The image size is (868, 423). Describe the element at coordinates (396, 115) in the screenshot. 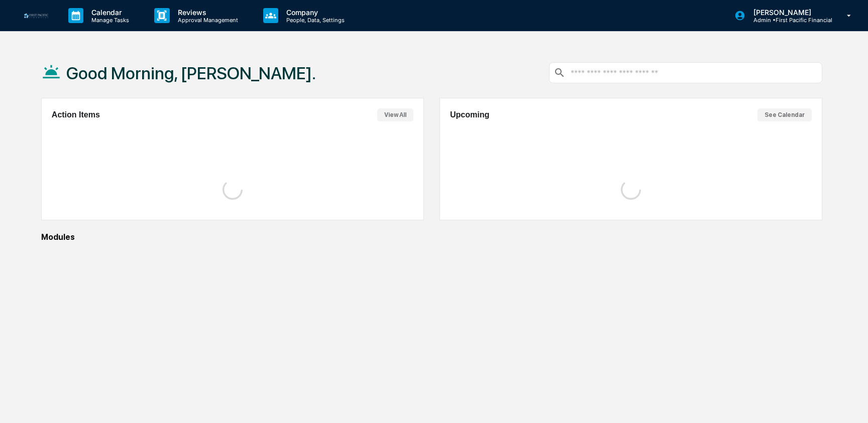

I see `button: View All` at that location.